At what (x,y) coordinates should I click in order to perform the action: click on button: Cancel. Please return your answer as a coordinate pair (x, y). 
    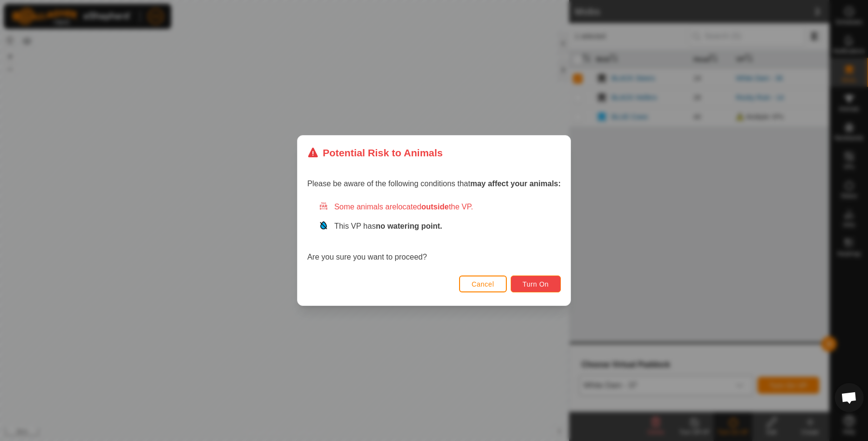
    Looking at the image, I should click on (483, 284).